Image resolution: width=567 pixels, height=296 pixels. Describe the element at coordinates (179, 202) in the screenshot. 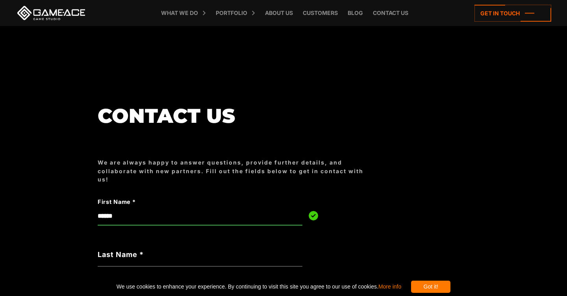

I see `label: First Name *` at that location.